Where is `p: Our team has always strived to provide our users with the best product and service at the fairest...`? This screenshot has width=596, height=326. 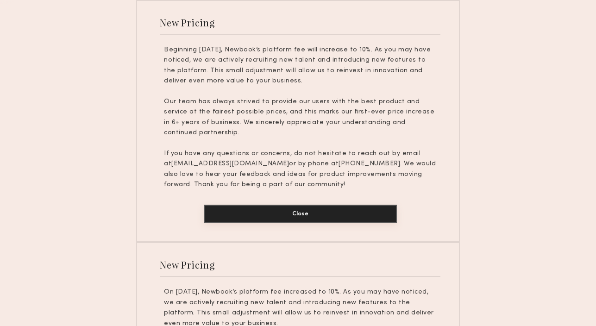
p: Our team has always strived to provide our users with the best product and service at the fairest... is located at coordinates (300, 118).